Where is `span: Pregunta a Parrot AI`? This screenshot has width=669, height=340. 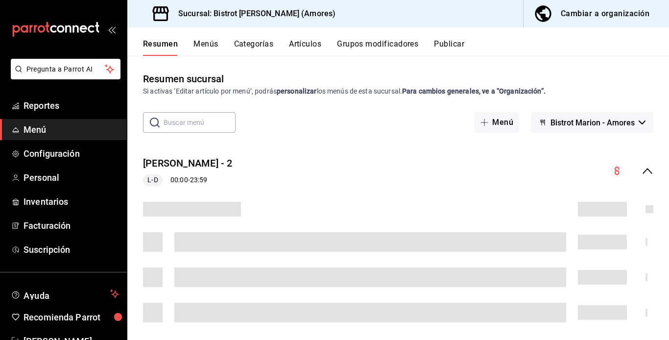 span: Pregunta a Parrot AI is located at coordinates (66, 69).